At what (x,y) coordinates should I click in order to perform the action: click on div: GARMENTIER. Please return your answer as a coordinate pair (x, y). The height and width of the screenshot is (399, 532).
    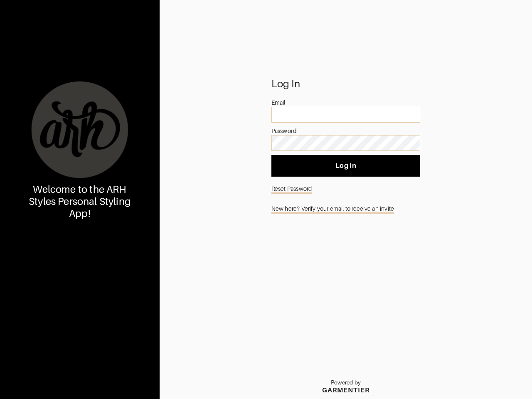
    Looking at the image, I should click on (346, 390).